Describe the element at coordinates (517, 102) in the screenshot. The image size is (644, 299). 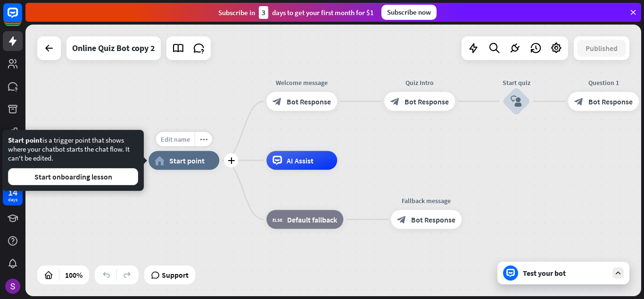
I see `i: block_user_input` at that location.